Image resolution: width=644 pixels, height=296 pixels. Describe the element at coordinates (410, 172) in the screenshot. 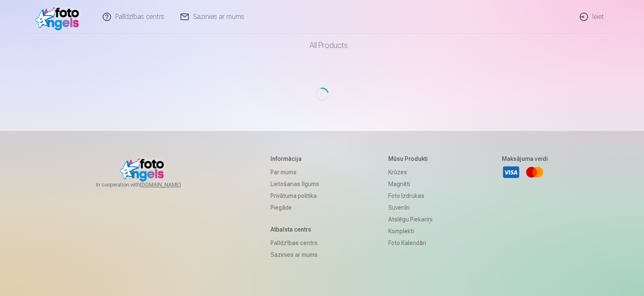

I see `a: Krūzes` at that location.